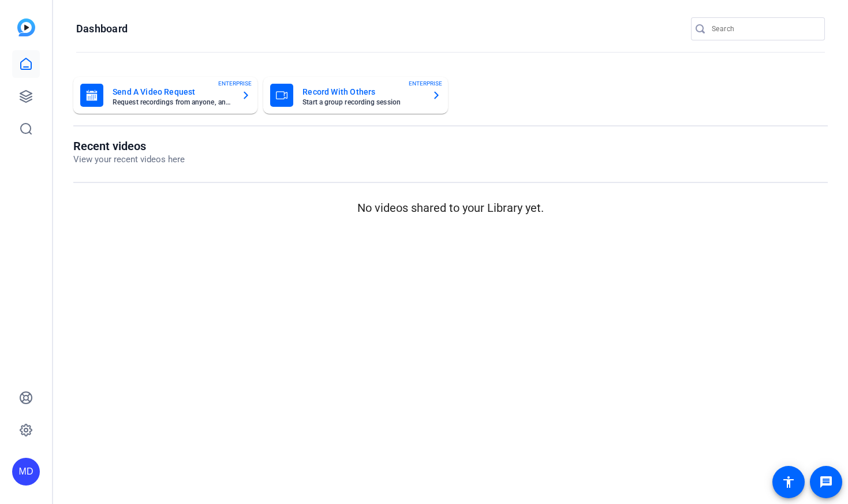 This screenshot has width=848, height=504. I want to click on mat-card-subtitle: Request recordings from anyone, anywhere, so click(172, 102).